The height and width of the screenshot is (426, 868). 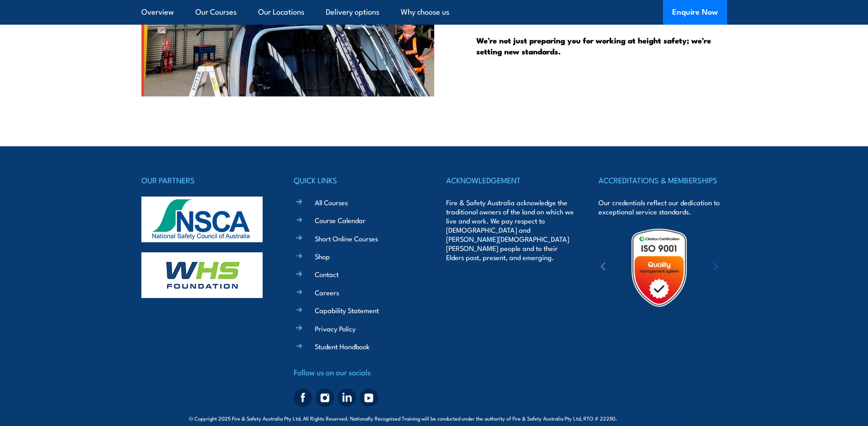 I want to click on p: Our credentials reflect our dedication to exceptional service standards., so click(x=662, y=207).